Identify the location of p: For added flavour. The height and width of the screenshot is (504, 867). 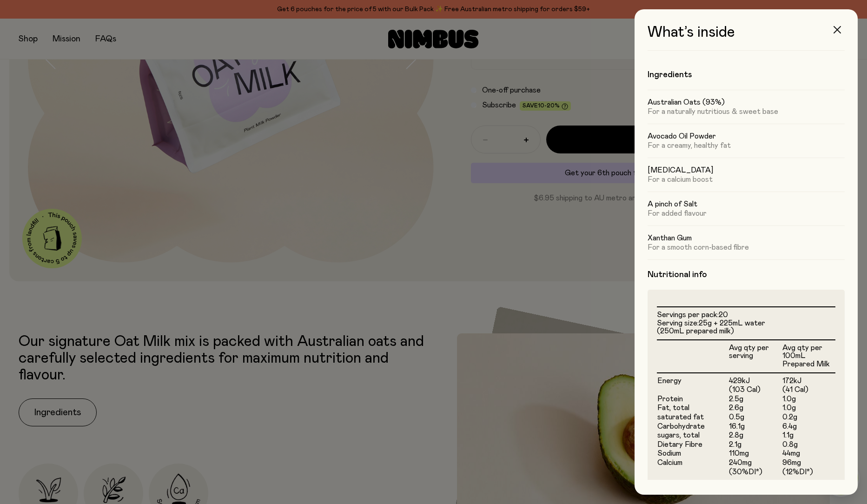
(747, 213).